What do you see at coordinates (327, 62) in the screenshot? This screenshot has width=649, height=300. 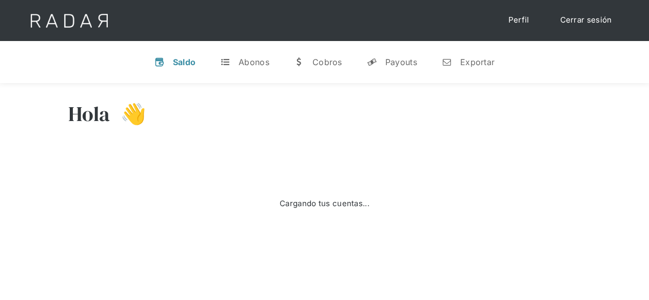 I see `div: Cobros` at bounding box center [327, 62].